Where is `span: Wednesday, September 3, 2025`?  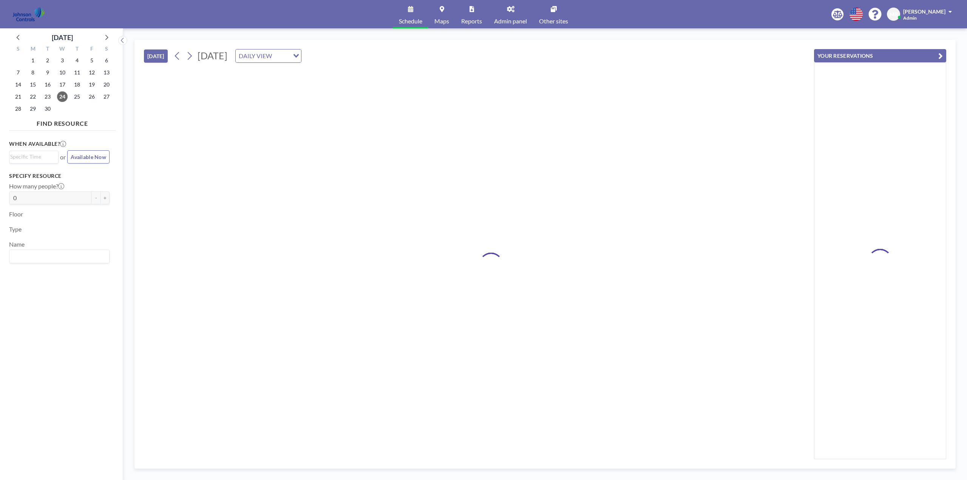
span: Wednesday, September 3, 2025 is located at coordinates (62, 60).